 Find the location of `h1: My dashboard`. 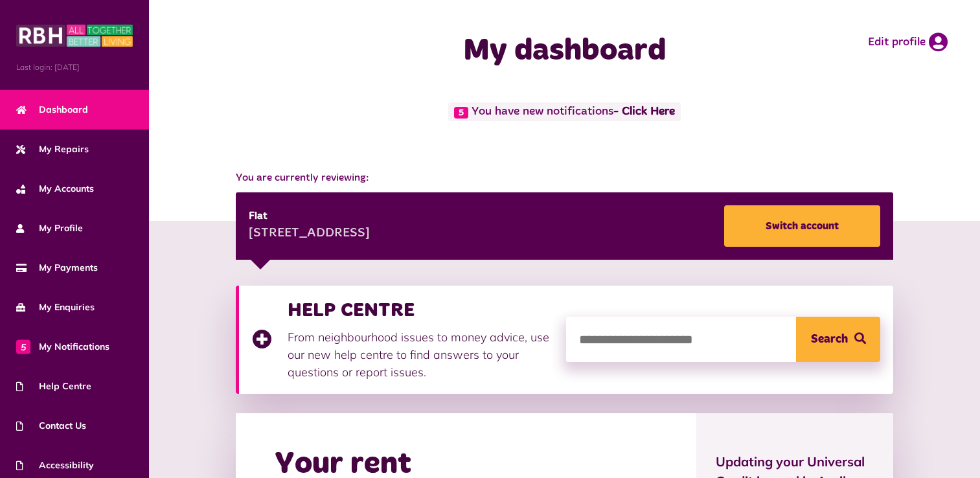

h1: My dashboard is located at coordinates (565, 51).